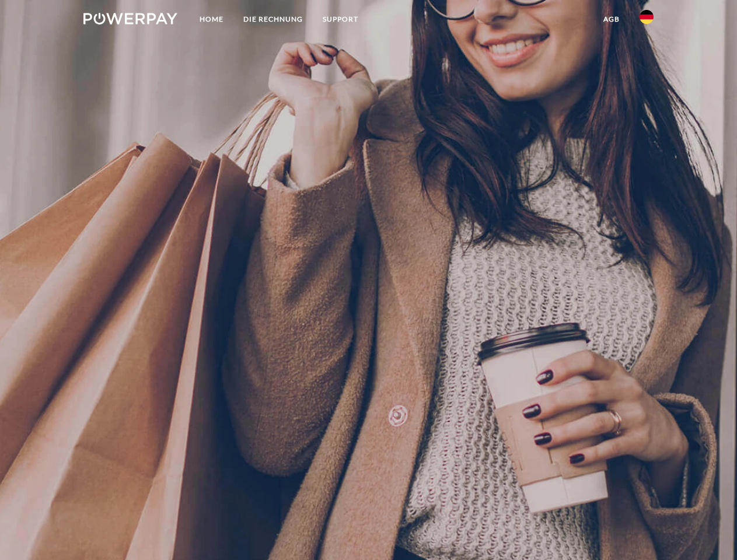 The width and height of the screenshot is (737, 560). I want to click on a: SUPPORT, so click(340, 19).